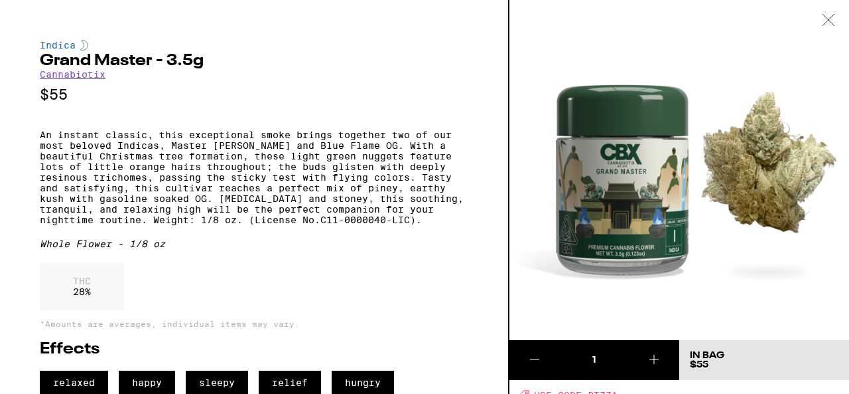  Describe the element at coordinates (82, 281) in the screenshot. I see `p: THC` at that location.